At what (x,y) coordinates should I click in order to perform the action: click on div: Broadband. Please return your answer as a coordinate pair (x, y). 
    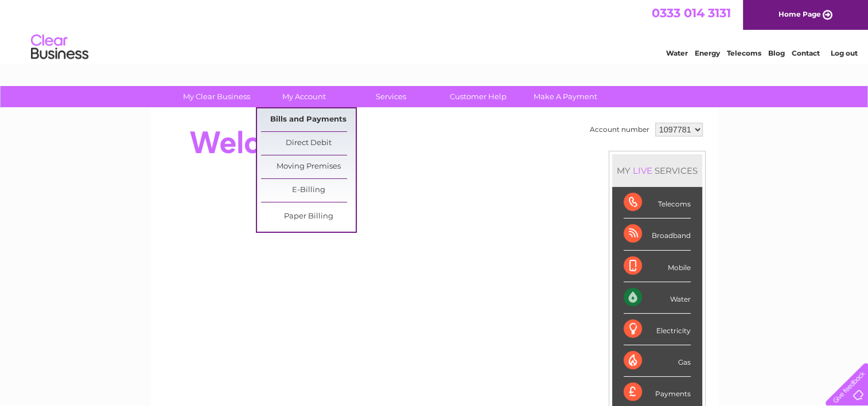
    Looking at the image, I should click on (657, 234).